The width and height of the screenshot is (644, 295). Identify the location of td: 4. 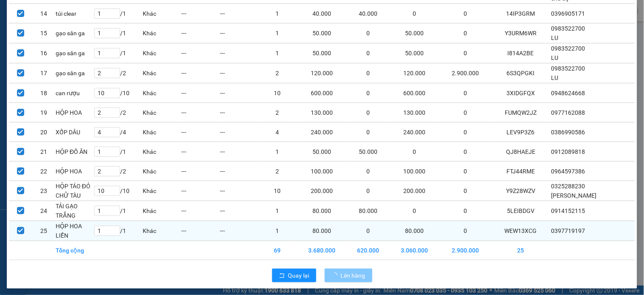
(277, 132).